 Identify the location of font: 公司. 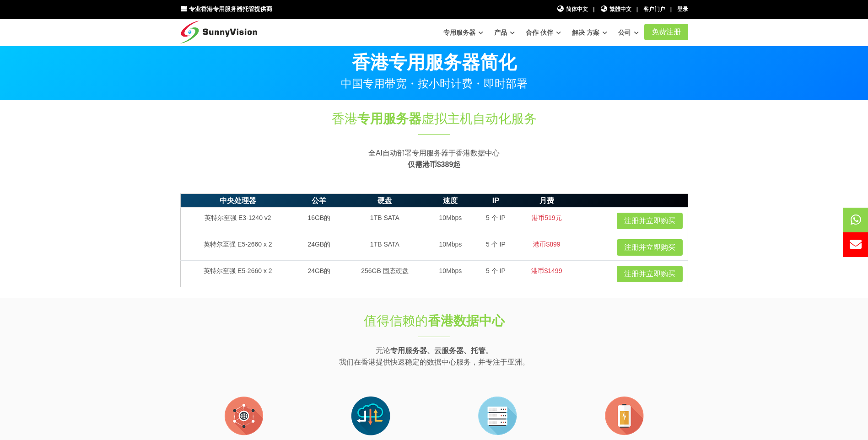
(625, 33).